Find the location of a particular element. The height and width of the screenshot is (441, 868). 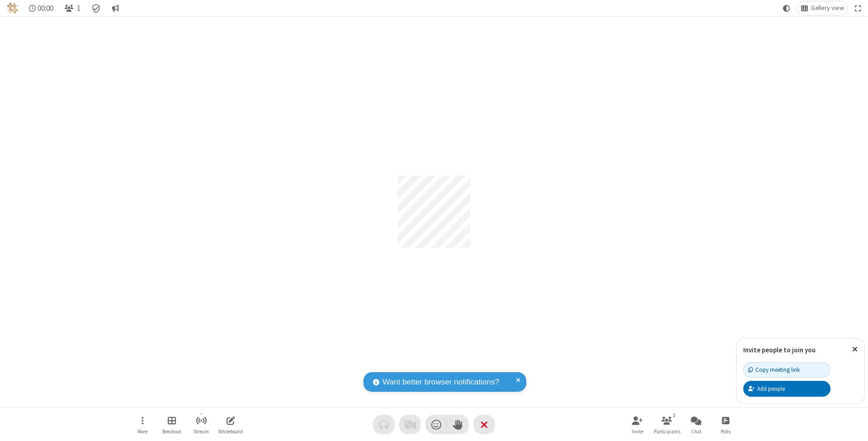

button: Open menu is located at coordinates (143, 424).